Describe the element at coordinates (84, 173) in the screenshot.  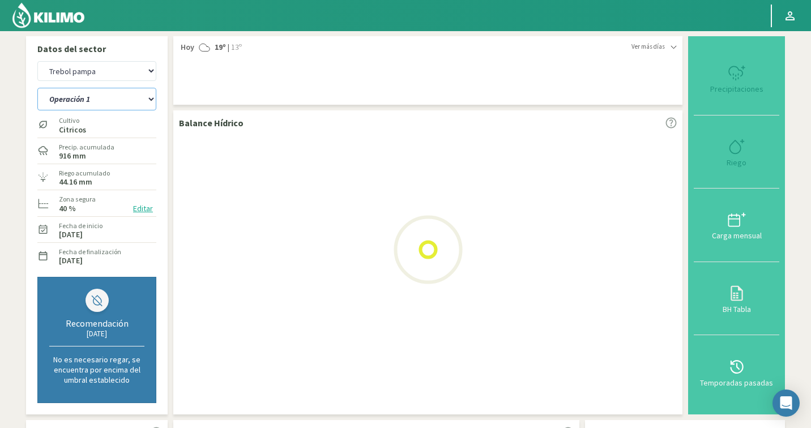
I see `label: Riego acumulado` at that location.